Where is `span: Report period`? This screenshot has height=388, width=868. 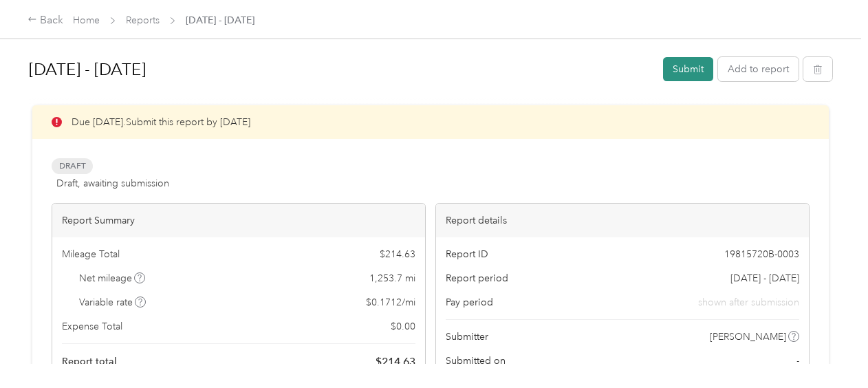 span: Report period is located at coordinates (477, 278).